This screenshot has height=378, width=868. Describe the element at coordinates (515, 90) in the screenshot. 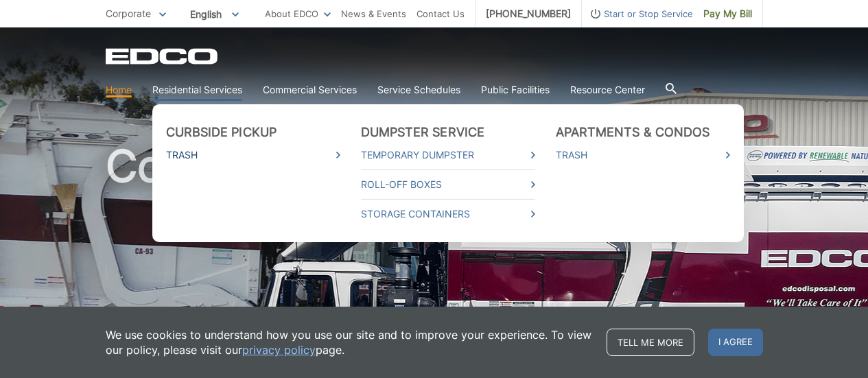

I see `a: Public Facilities` at that location.